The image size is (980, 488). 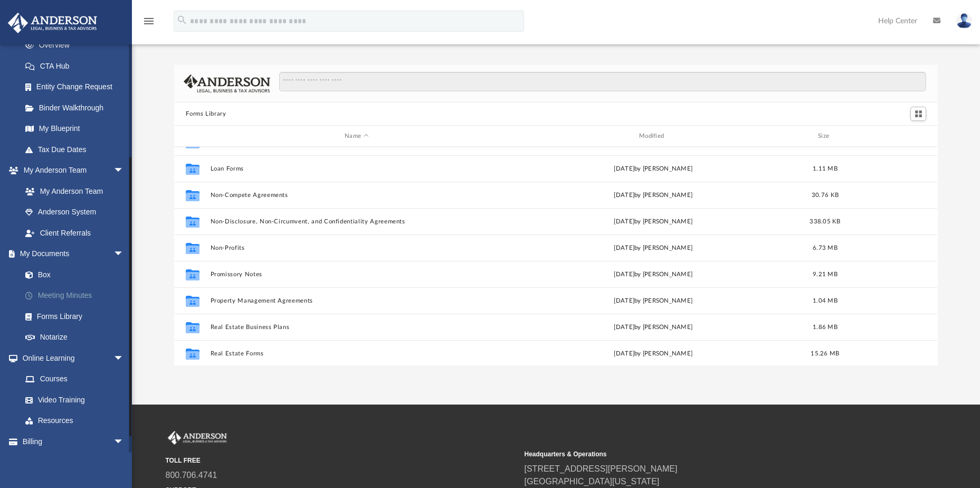 What do you see at coordinates (72, 191) in the screenshot?
I see `a: My Anderson Team` at bounding box center [72, 191].